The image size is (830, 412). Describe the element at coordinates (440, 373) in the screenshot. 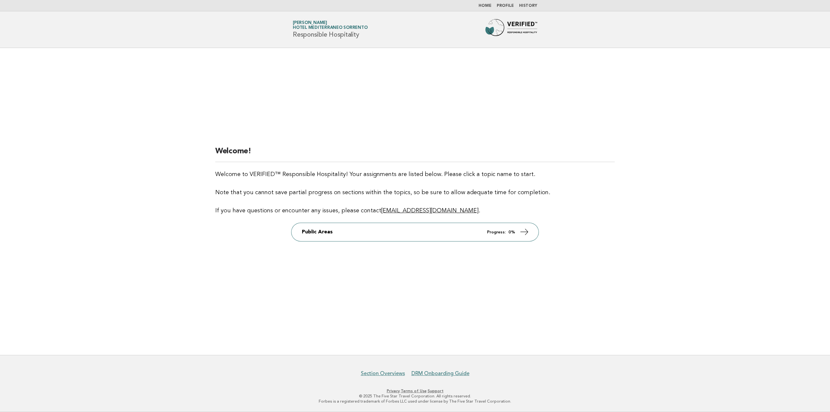

I see `a: DRM Onboarding Guide` at that location.